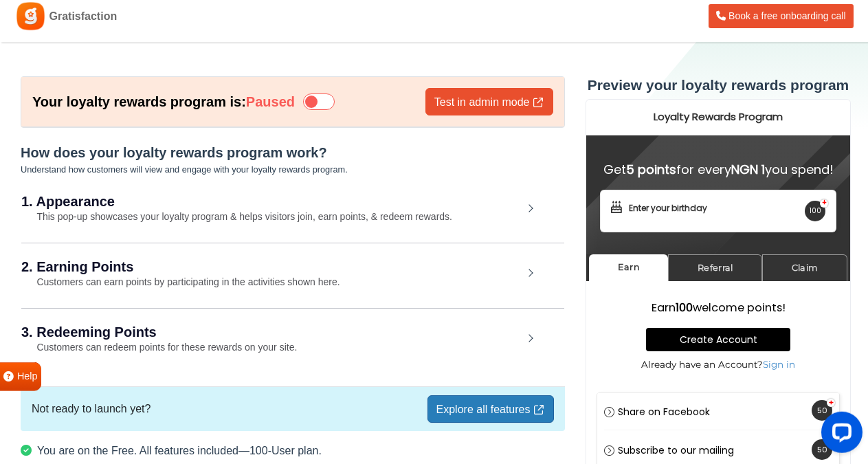  Describe the element at coordinates (489, 102) in the screenshot. I see `a: Test in admin mode` at that location.